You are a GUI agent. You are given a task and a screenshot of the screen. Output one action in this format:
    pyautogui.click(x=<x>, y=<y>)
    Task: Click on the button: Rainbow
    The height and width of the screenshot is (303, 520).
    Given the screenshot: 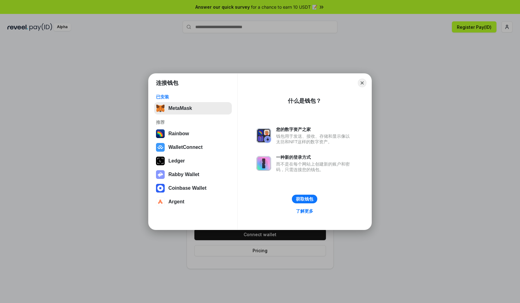 What is the action you would take?
    pyautogui.click(x=193, y=134)
    